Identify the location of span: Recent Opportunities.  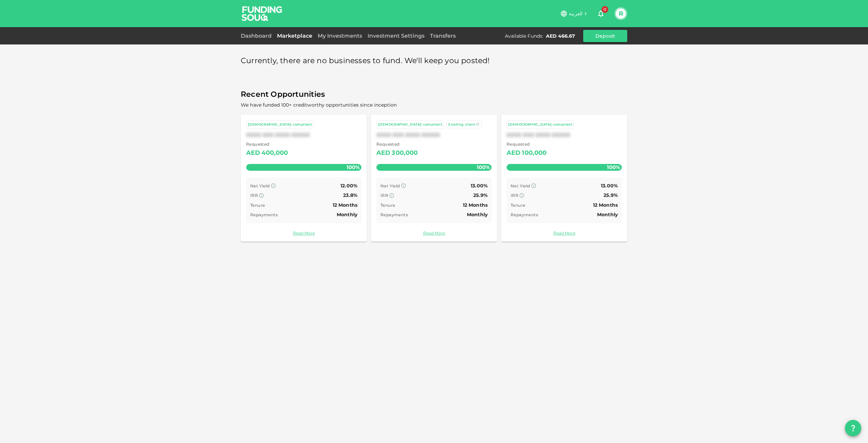
(434, 95).